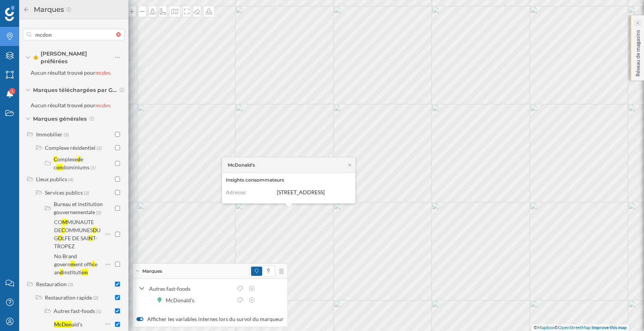 Image resolution: width=644 pixels, height=331 pixels. What do you see at coordinates (72, 272) in the screenshot?
I see `div: instituti` at bounding box center [72, 272].